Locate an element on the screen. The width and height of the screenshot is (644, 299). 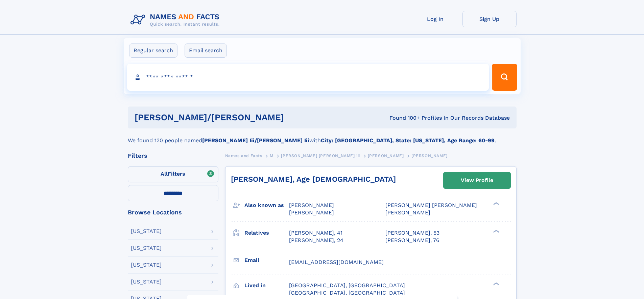
span: M is located at coordinates (271, 156).